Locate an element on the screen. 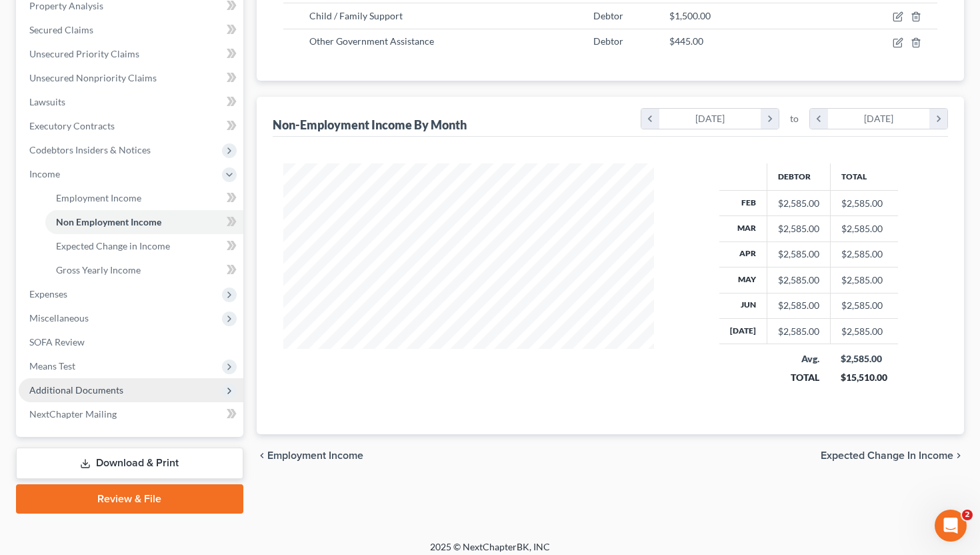 The image size is (980, 555). div: Avg. is located at coordinates (798, 359).